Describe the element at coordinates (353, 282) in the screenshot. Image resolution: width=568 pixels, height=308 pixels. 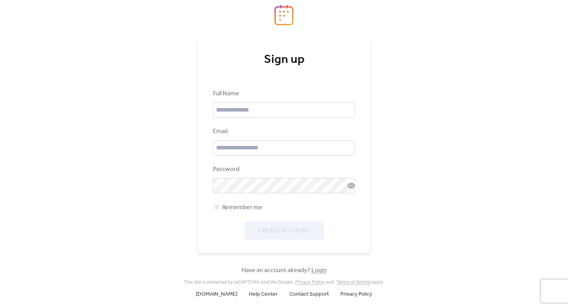
I see `a: Terms of Service` at that location.